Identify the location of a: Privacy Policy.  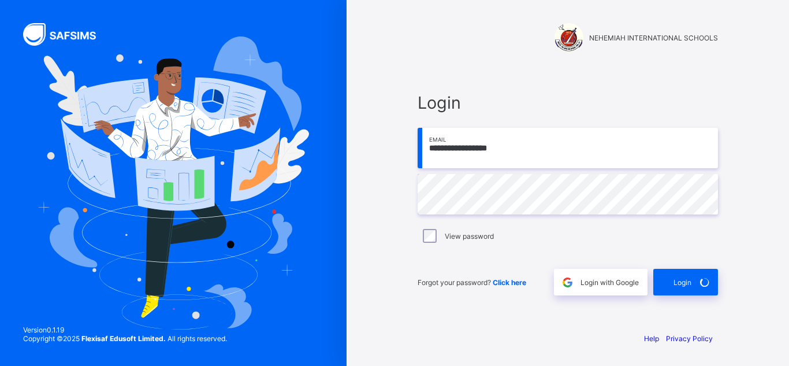
(689, 338).